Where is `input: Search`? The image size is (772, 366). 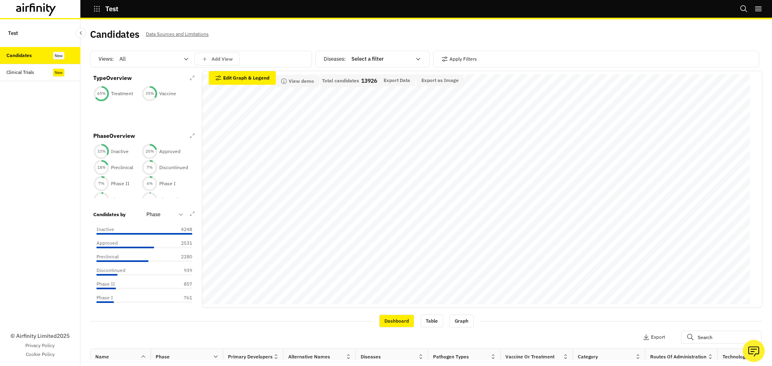 input: Search is located at coordinates (722, 338).